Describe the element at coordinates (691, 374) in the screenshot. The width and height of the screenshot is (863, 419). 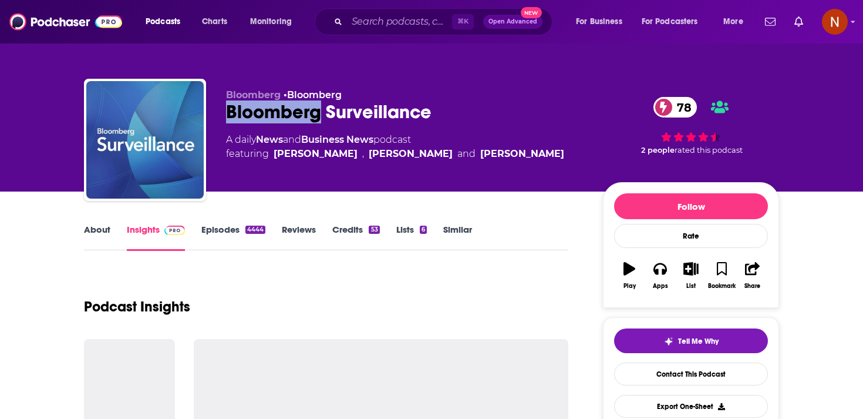
I see `a: Contact This Podcast` at that location.